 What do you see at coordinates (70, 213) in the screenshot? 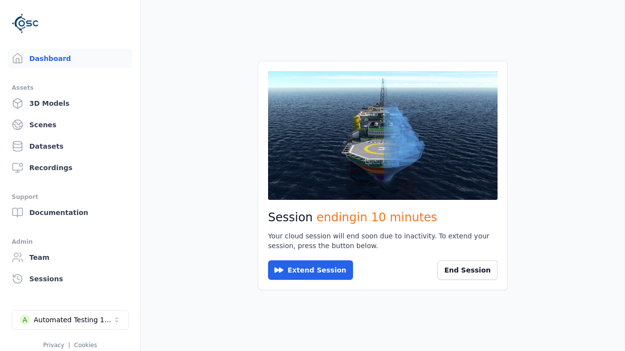
I see `a: Documentation` at bounding box center [70, 213].